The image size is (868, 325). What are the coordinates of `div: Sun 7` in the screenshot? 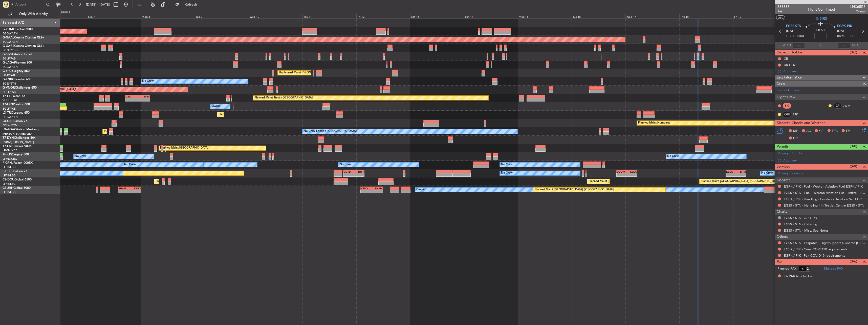 It's located at (114, 16).